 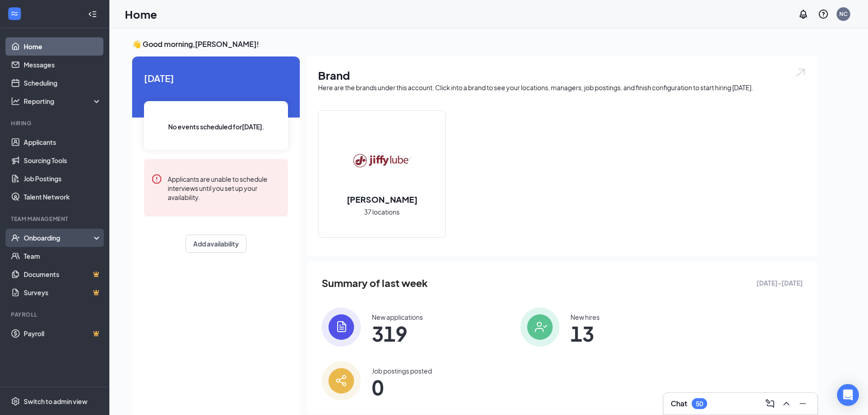 I want to click on div: NC, so click(x=843, y=14).